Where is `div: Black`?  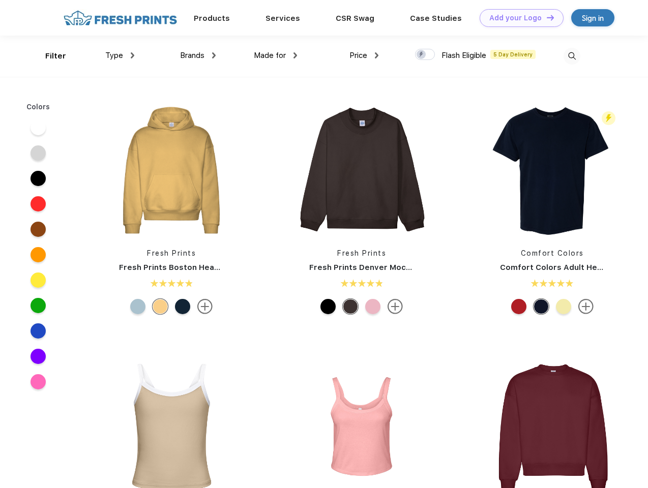 div: Black is located at coordinates (328, 307).